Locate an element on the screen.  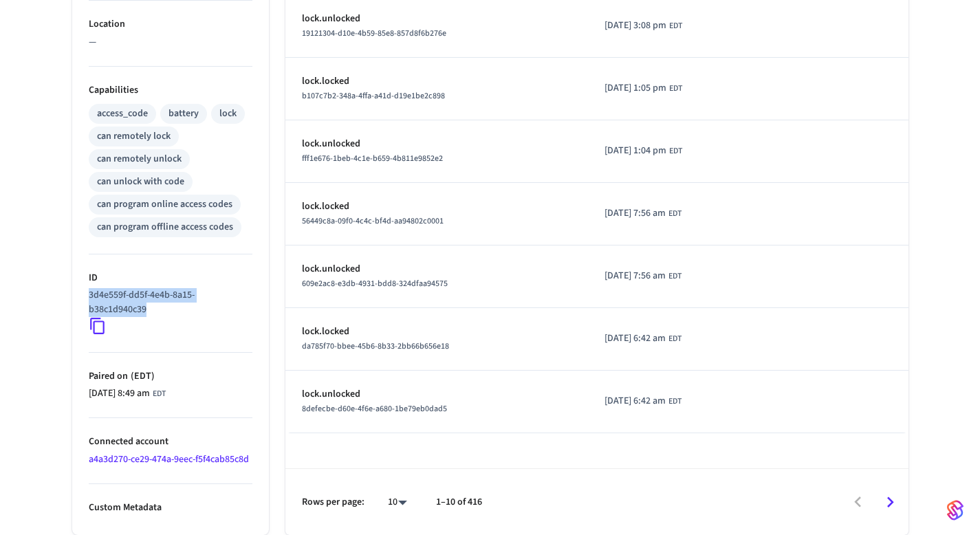
button: Go to next page is located at coordinates (889, 502).